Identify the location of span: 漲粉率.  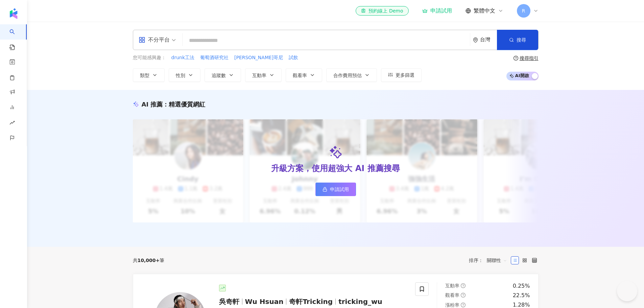
(452, 305).